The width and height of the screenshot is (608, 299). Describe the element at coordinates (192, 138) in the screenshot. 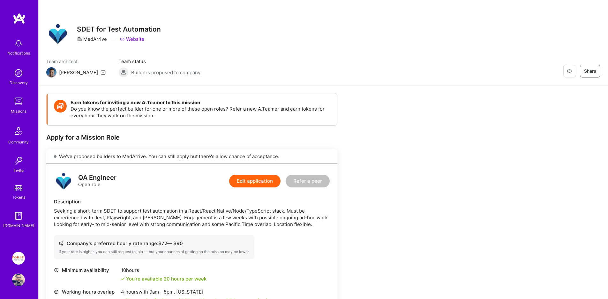

I see `div: Apply for a Mission Role` at that location.